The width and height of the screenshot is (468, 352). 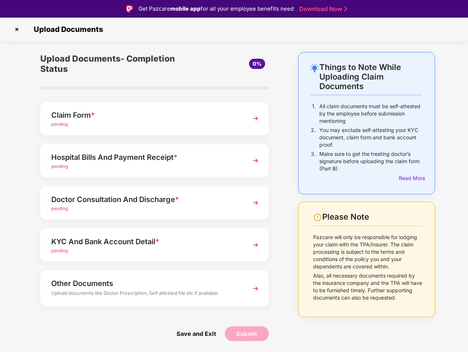 I want to click on div: Upload documents like Doctor Prescription, Self attested file etc if available., so click(x=146, y=294).